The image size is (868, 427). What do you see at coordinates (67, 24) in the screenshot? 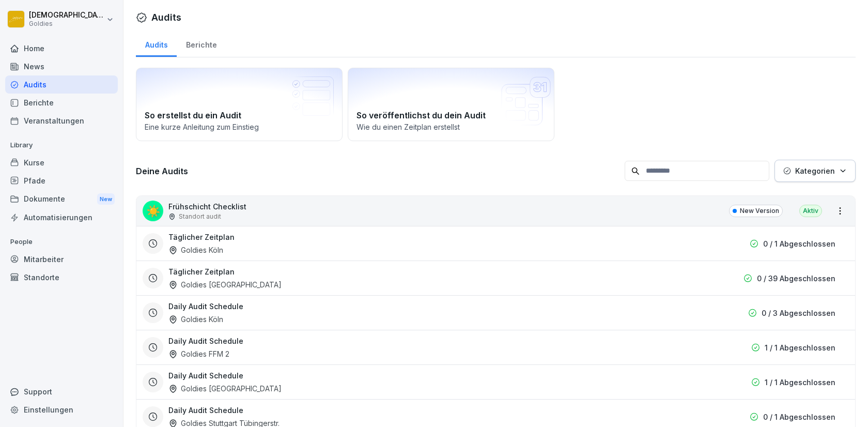
I see `p: Goldies` at bounding box center [67, 24].